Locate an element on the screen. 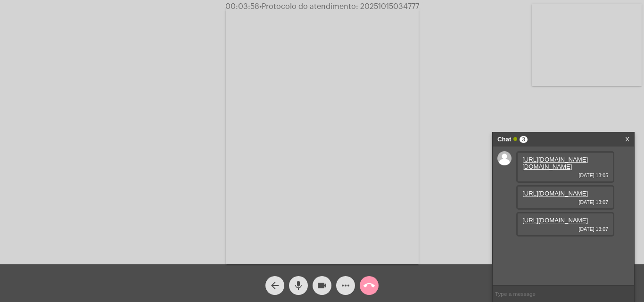 The image size is (644, 302). span: Protocolo do atendimento: 20251015034777 is located at coordinates (339, 6).